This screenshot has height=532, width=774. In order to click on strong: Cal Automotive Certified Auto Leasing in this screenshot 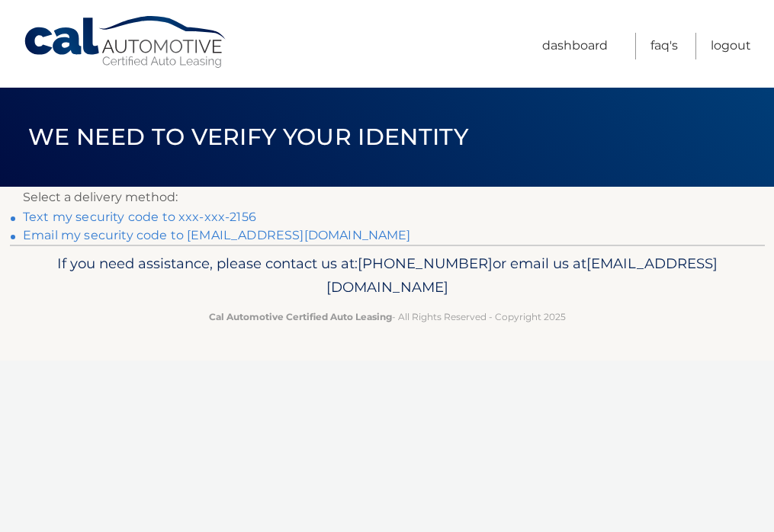, I will do `click(300, 317)`.